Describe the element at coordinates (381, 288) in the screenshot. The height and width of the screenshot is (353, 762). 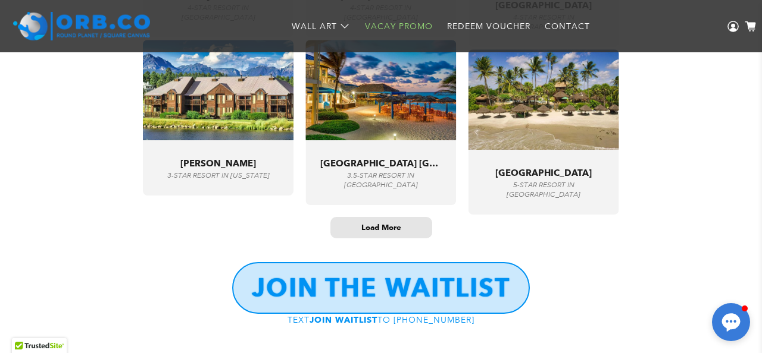
I see `b: JOIN THE WAITLIST` at that location.